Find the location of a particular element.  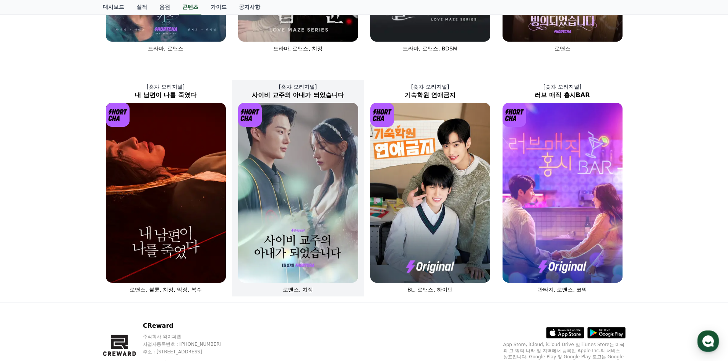

img: 러브 매직 홍시BAR is located at coordinates (563, 193).